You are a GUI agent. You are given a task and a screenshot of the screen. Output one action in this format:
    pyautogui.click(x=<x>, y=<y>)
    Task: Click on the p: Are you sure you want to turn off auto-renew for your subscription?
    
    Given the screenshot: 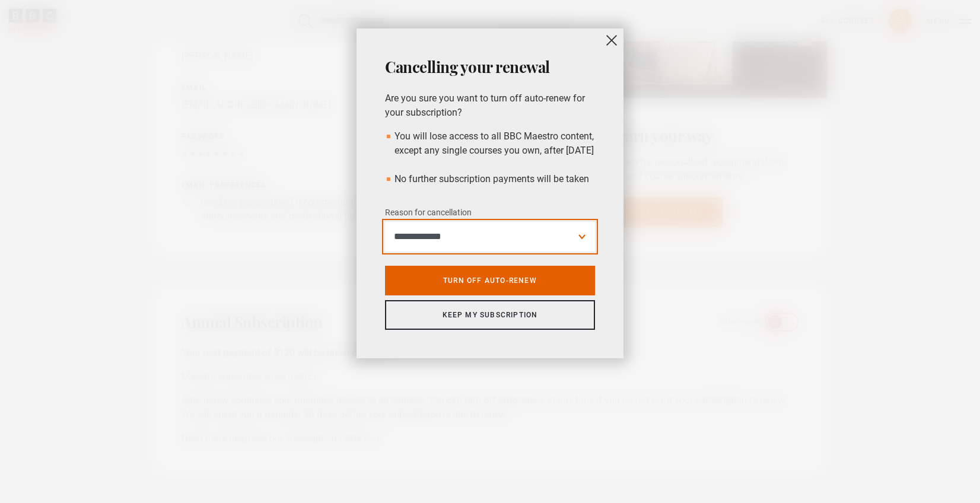 What is the action you would take?
    pyautogui.click(x=490, y=106)
    